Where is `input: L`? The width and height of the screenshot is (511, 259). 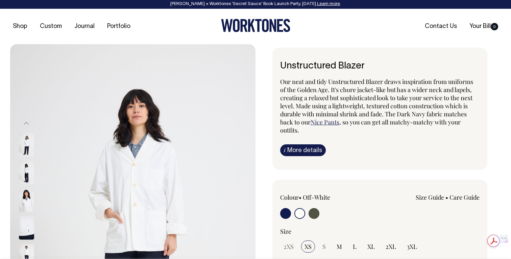
input: L is located at coordinates (354, 247).